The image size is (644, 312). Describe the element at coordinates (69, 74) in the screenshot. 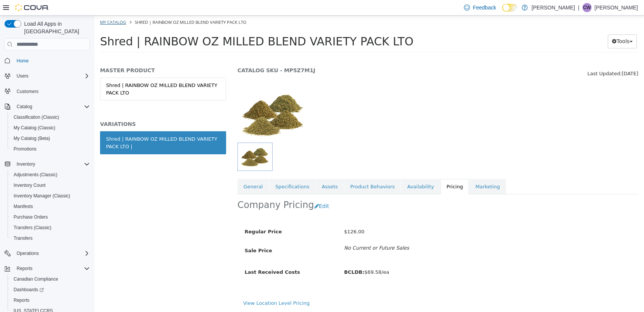

I see `a: Shred | RAINBOW OZ MILLED BLEND VARIETY PACK LTO` at that location.